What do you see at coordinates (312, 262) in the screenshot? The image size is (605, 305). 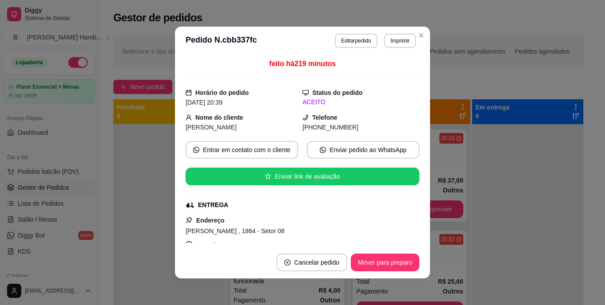 I see `button: close-circleCancelar pedido` at bounding box center [312, 262].